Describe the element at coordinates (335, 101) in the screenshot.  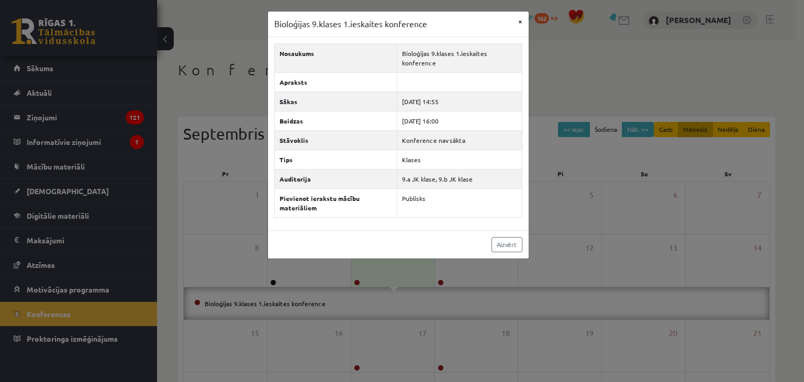
I see `th: Sākas` at that location.